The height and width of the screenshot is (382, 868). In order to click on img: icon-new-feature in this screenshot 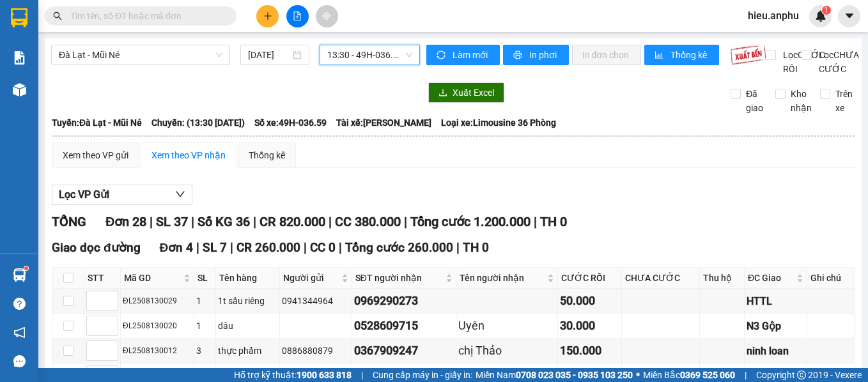, I will do `click(821, 16)`.